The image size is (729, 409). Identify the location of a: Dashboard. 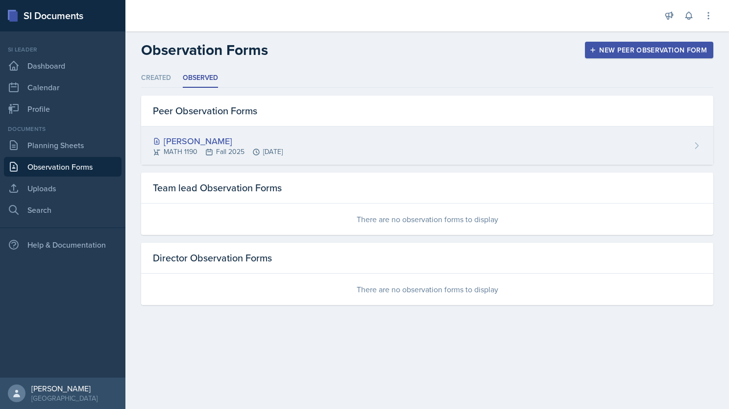
(63, 66).